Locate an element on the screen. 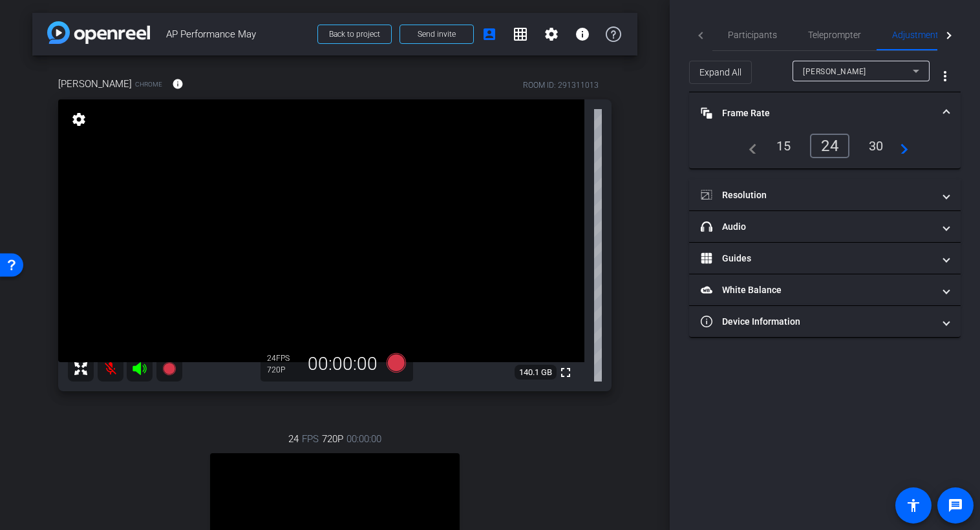 The width and height of the screenshot is (980, 530). button: Send invite is located at coordinates (436, 35).